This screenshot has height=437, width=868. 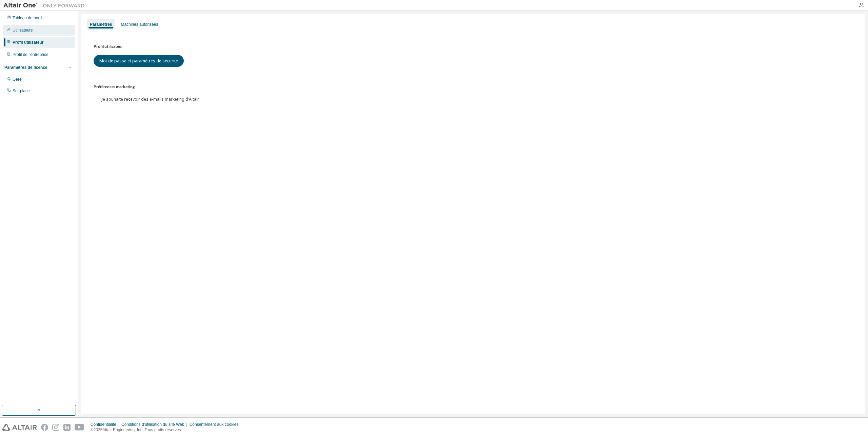 I want to click on font: Consentement aux cookies, so click(x=214, y=424).